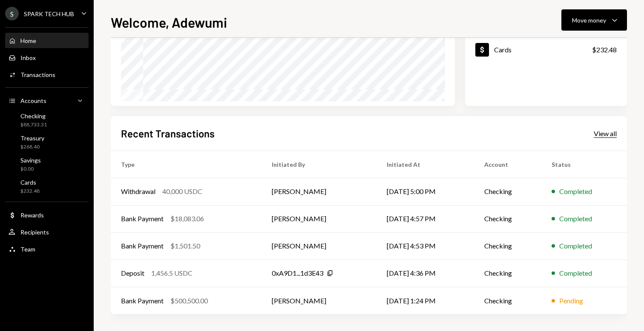 Image resolution: width=644 pixels, height=331 pixels. Describe the element at coordinates (584, 164) in the screenshot. I see `th: Status` at that location.